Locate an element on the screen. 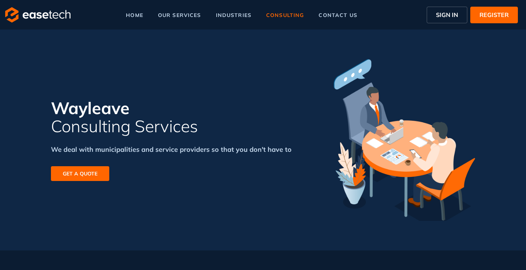  span: Consulting Services is located at coordinates (192, 126).